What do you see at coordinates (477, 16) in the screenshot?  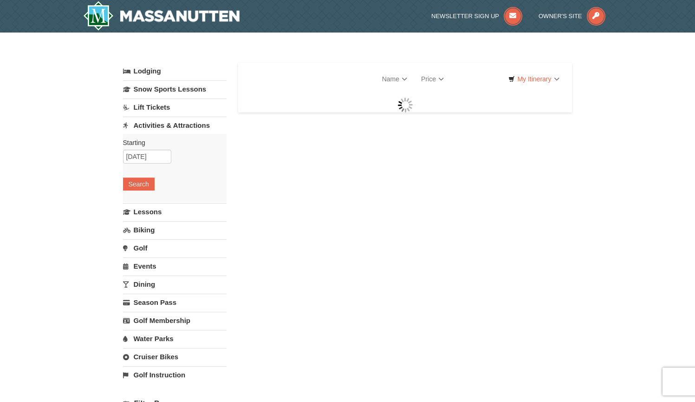 I see `a: Newsletter Sign Up` at bounding box center [477, 16].